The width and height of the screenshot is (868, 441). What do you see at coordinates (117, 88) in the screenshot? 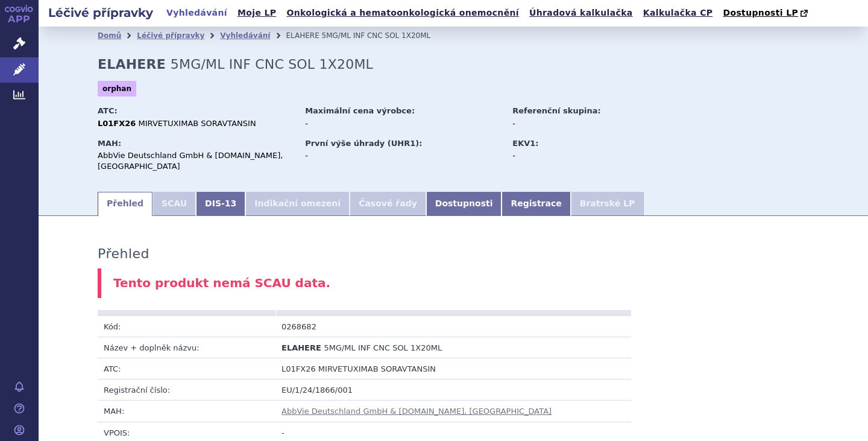
I see `span: orphan` at bounding box center [117, 88].